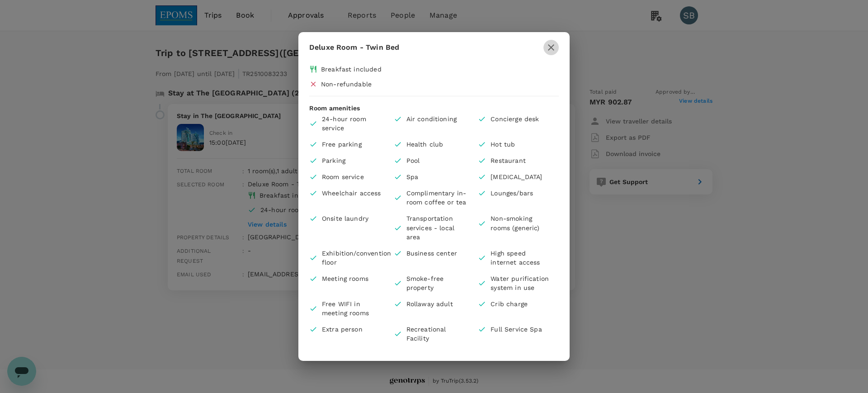 The width and height of the screenshot is (868, 393). Describe the element at coordinates (346, 84) in the screenshot. I see `div: Non-refundable` at that location.